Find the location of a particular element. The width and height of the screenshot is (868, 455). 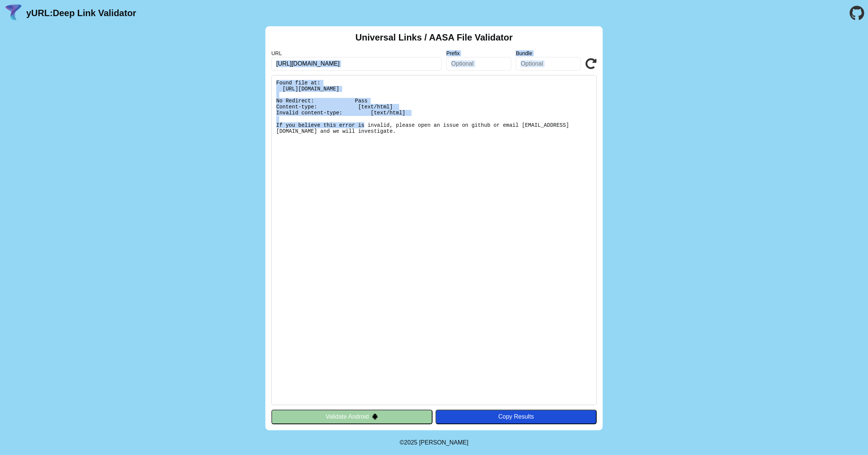

button: Copy Results is located at coordinates (516, 417).